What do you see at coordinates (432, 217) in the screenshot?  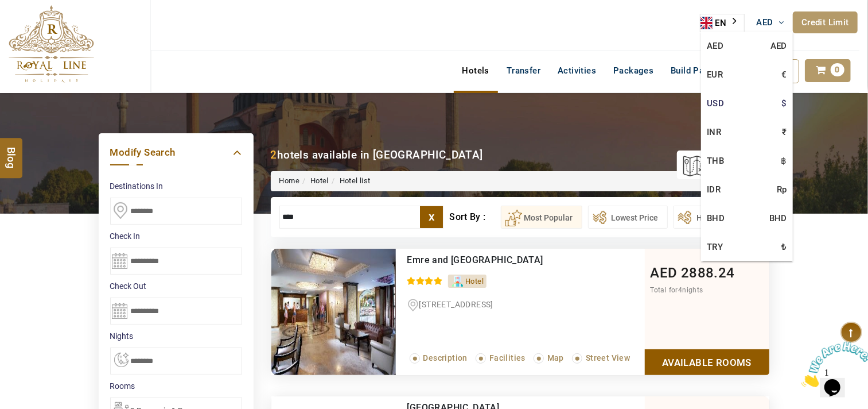 I see `label: x` at bounding box center [432, 217].